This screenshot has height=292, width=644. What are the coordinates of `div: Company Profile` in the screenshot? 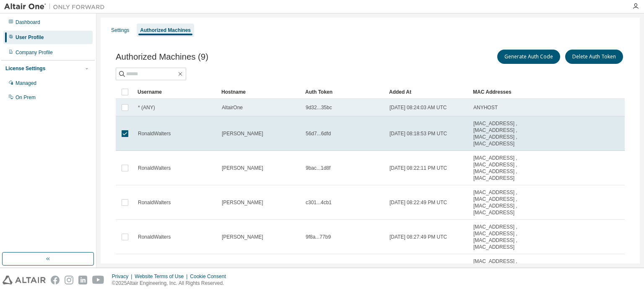 It's located at (34, 53).